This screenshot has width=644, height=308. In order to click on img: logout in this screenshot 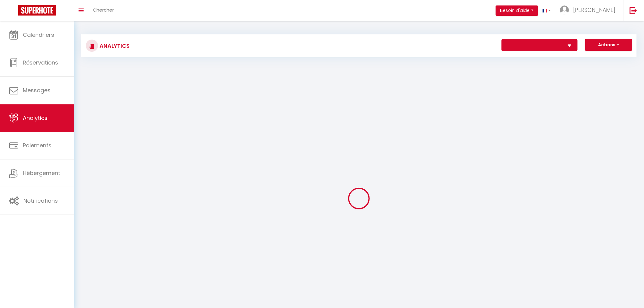, I will do `click(633, 11)`.